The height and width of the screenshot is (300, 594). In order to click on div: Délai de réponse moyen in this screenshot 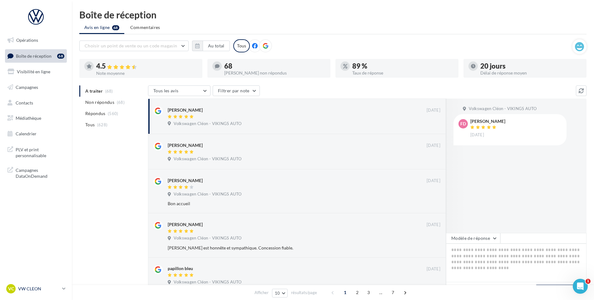, I will do `click(531, 73)`.